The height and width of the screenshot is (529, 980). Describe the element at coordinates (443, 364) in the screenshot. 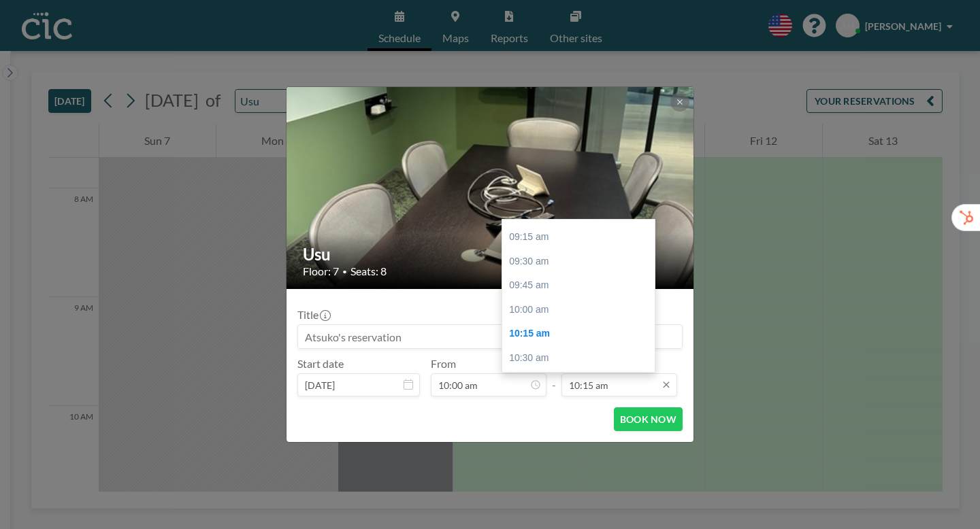

I see `label: From` at that location.